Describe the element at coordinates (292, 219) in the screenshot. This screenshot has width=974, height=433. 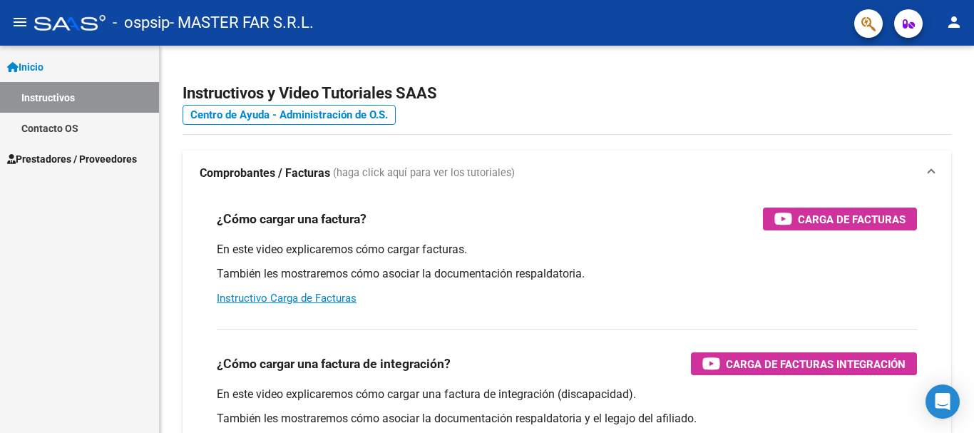
I see `h3: ¿Cómo cargar una factura?` at that location.